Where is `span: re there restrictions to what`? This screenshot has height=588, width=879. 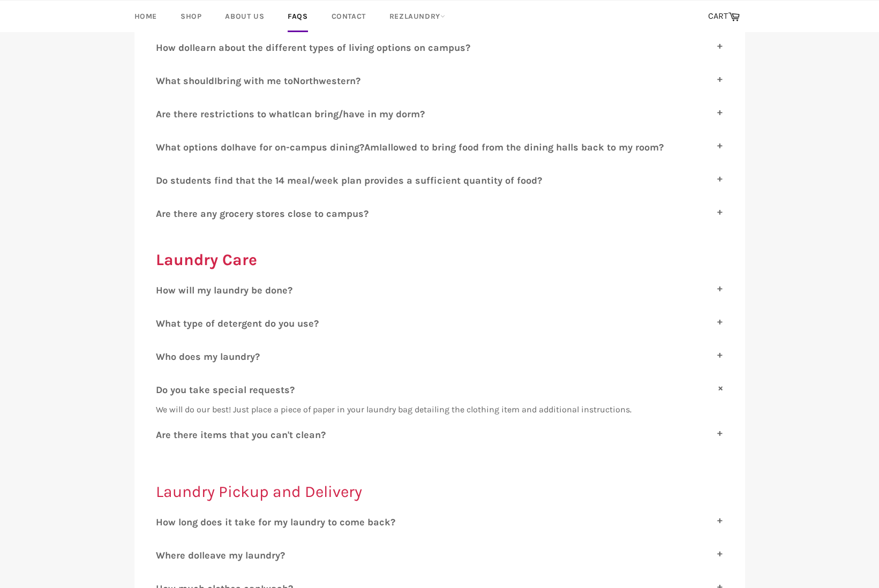 span: re there restrictions to what is located at coordinates (226, 114).